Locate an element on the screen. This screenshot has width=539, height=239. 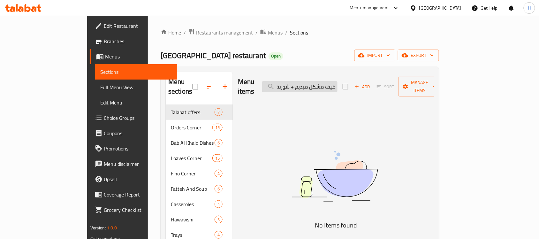
h2: Menu sections is located at coordinates (180, 87).